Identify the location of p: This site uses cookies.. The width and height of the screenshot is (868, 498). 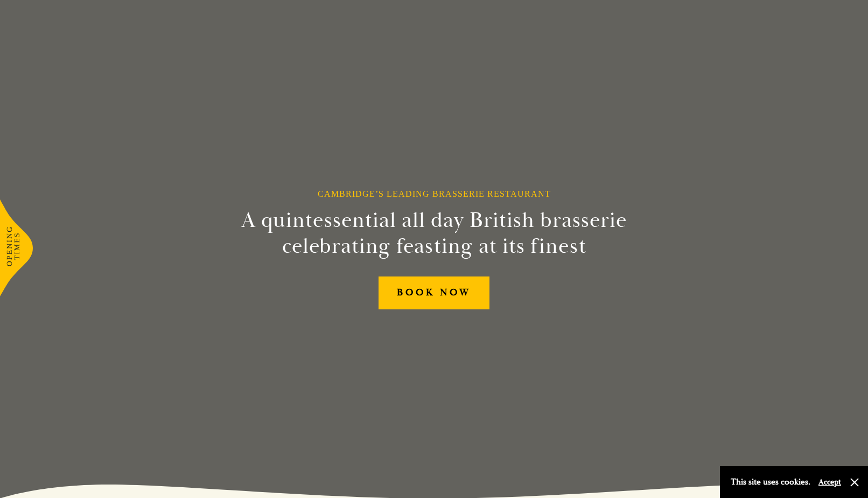
(771, 482).